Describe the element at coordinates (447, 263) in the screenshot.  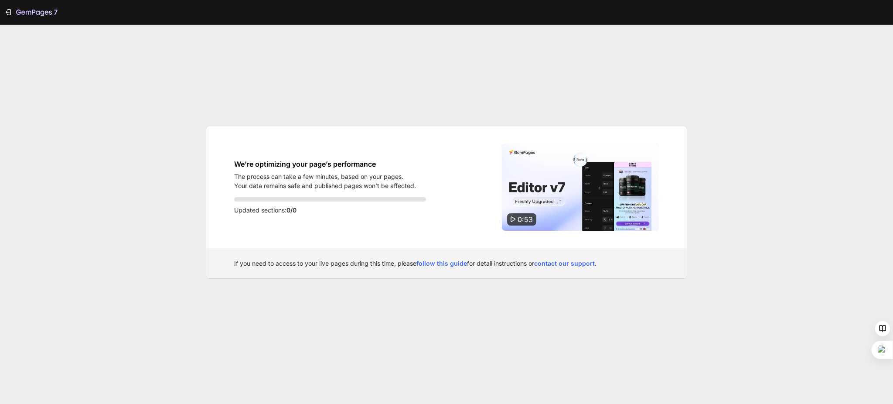
I see `div: If you need to access to your live pages during this time, please for detail instructions or .` at that location.